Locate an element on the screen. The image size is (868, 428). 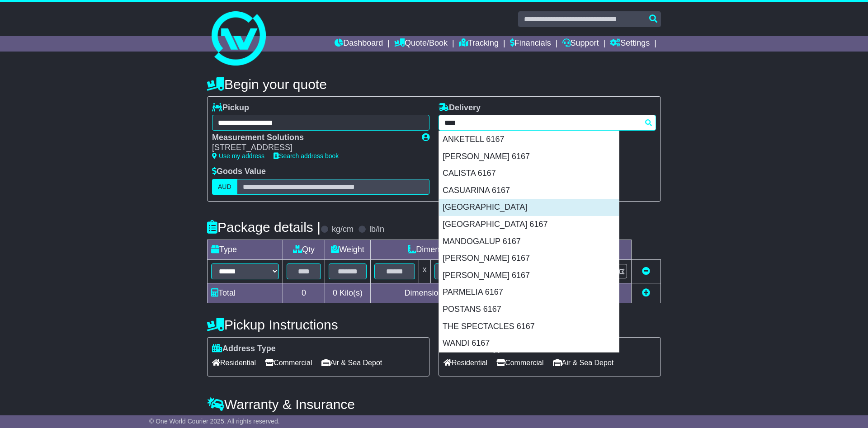
div: CALISTA 6167 is located at coordinates (529, 173).